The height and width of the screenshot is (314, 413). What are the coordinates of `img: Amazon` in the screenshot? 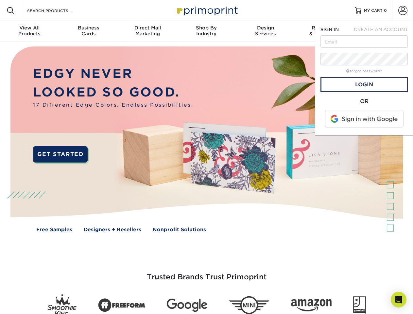 It's located at (312, 306).